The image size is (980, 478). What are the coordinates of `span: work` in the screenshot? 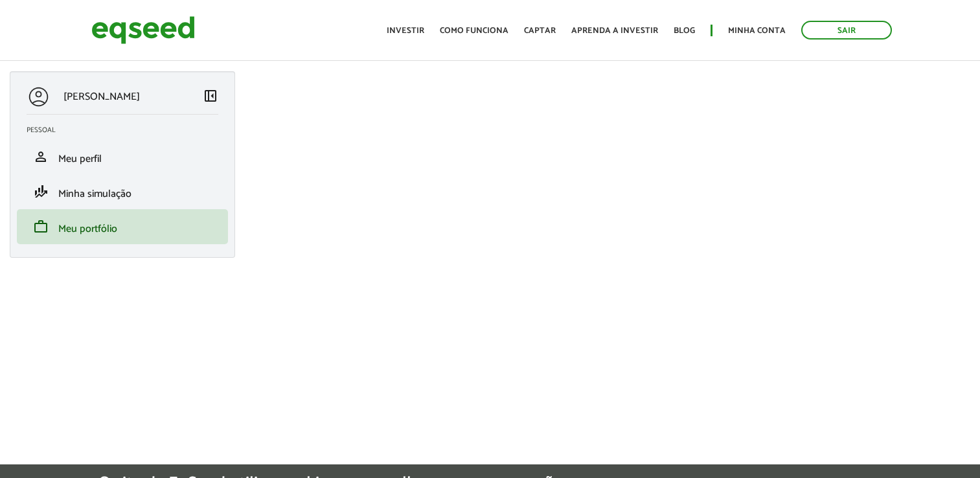 It's located at (41, 227).